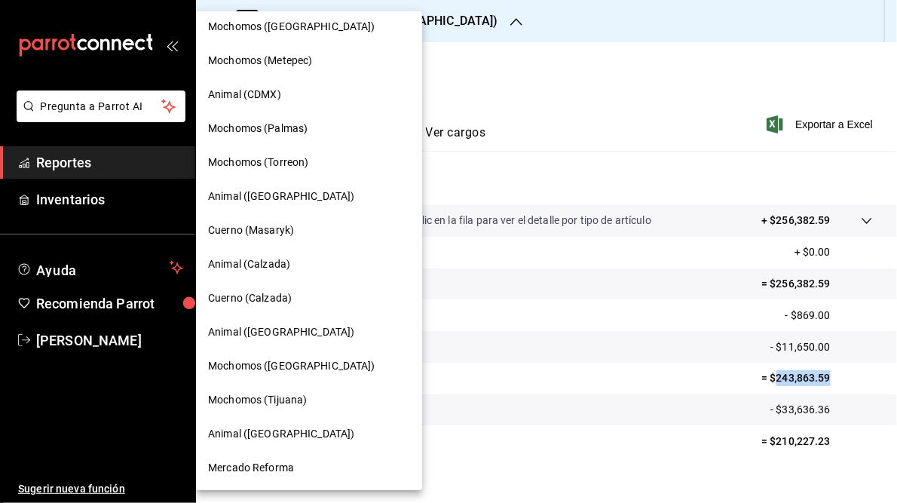 The width and height of the screenshot is (897, 503). I want to click on span: Mochomos (Palmas), so click(258, 128).